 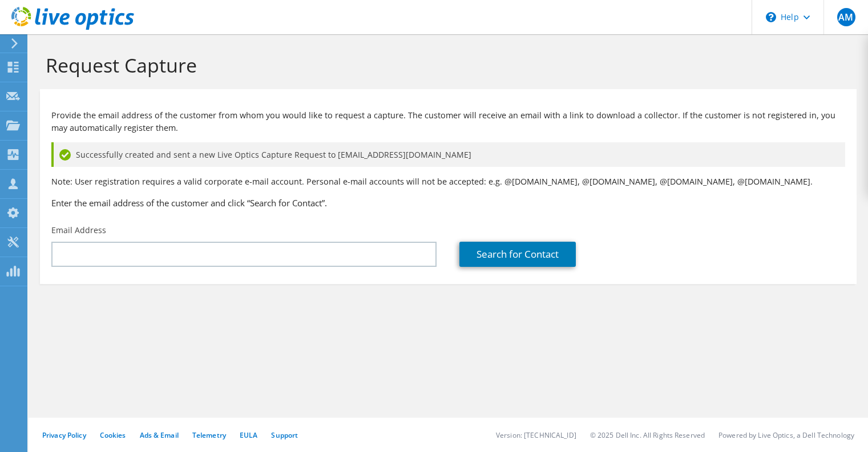 I want to click on a: Support, so click(x=285, y=435).